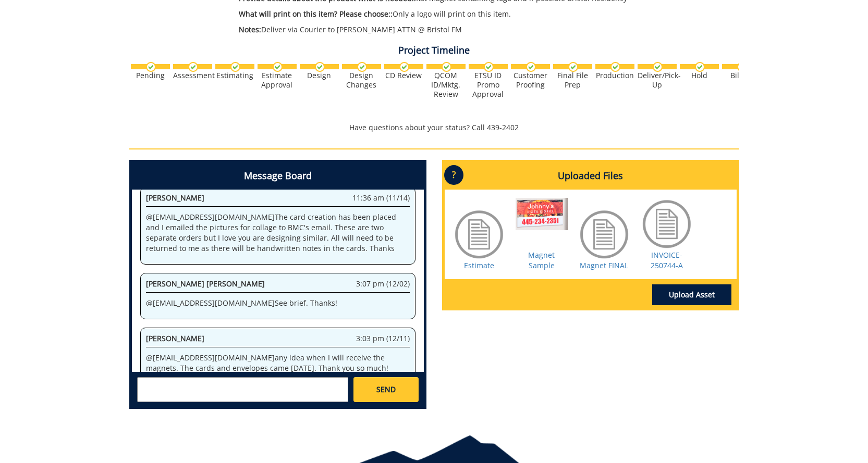 The height and width of the screenshot is (463, 868). I want to click on a: Estimate, so click(479, 265).